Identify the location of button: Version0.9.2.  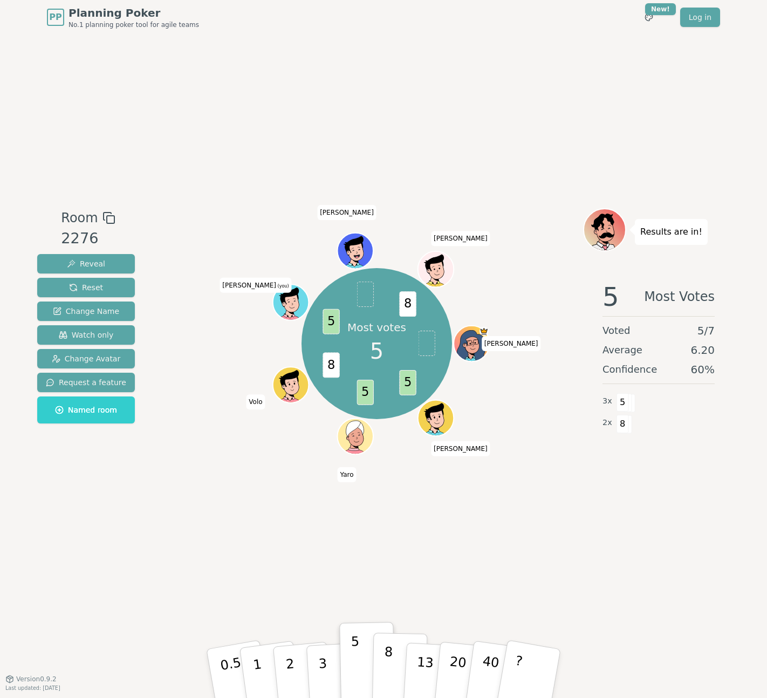
(31, 679).